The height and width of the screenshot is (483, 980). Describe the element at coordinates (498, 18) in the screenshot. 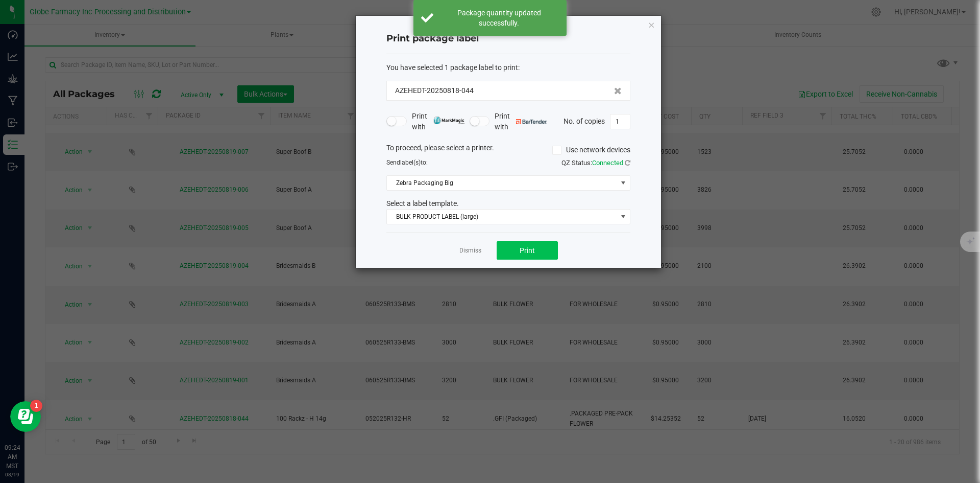

I see `div: Package quantity updated successfully.` at that location.